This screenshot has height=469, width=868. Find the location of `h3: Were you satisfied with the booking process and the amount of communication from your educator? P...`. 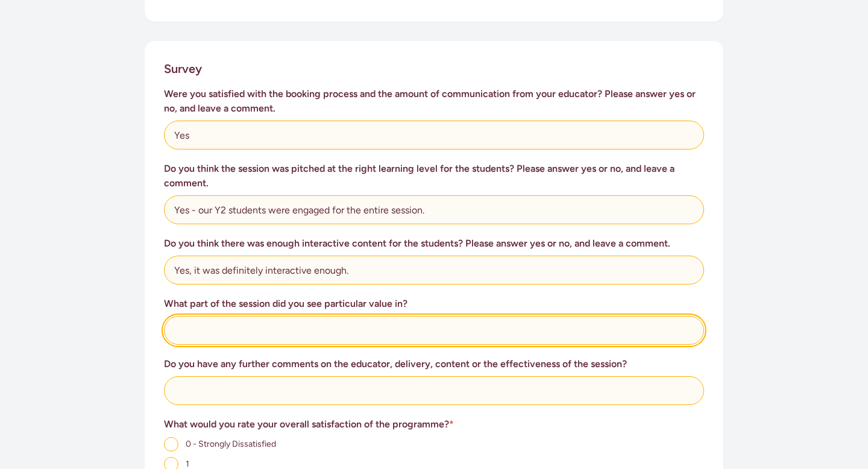

h3: Were you satisfied with the booking process and the amount of communication from your educator? P... is located at coordinates (434, 102).